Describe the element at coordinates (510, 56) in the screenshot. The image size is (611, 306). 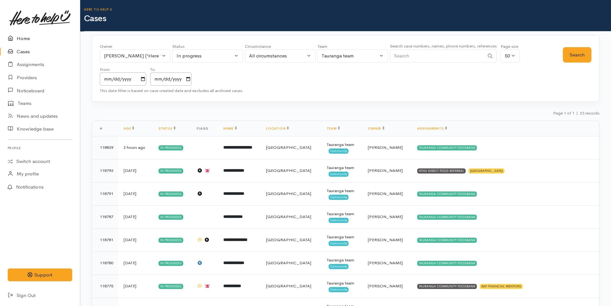
I see `button: 50` at that location.